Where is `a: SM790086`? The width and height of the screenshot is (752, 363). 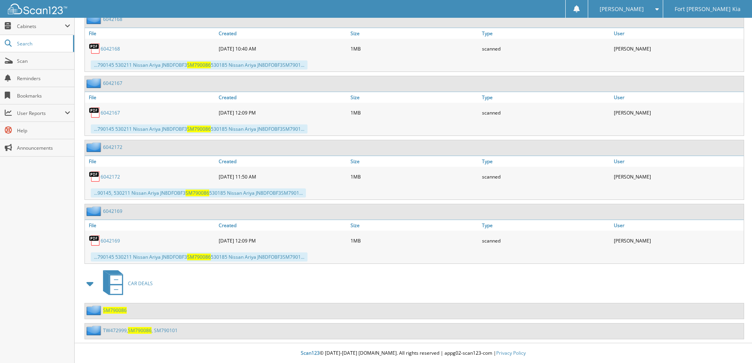
a: SM790086 is located at coordinates (115, 310).